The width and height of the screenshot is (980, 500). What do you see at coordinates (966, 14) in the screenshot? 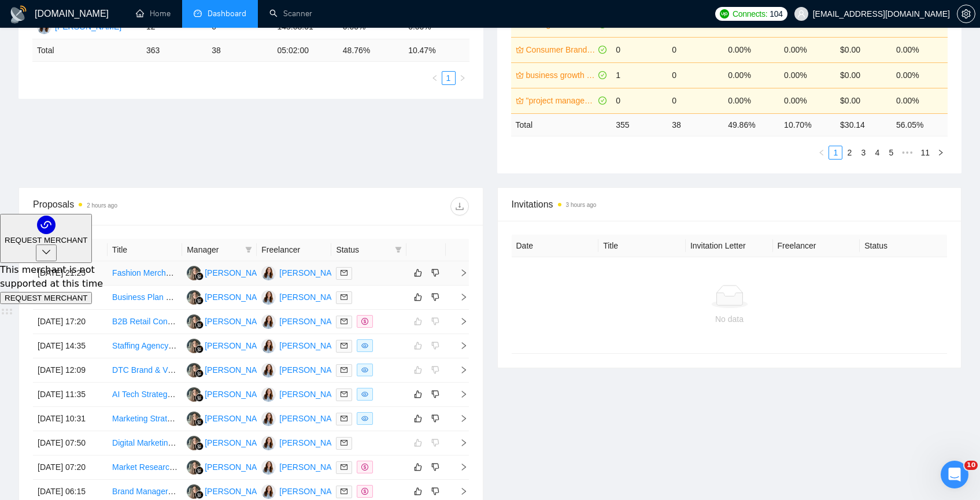
I see `button: setting` at bounding box center [966, 14].